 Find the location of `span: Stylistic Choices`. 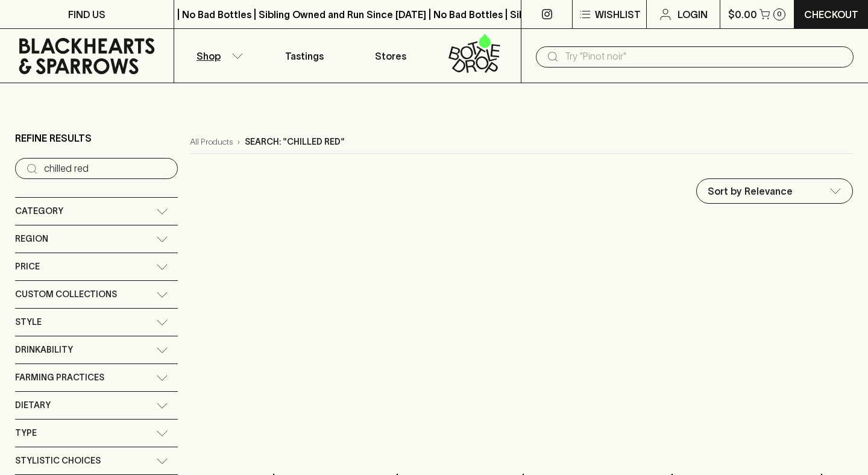

span: Stylistic Choices is located at coordinates (58, 460).